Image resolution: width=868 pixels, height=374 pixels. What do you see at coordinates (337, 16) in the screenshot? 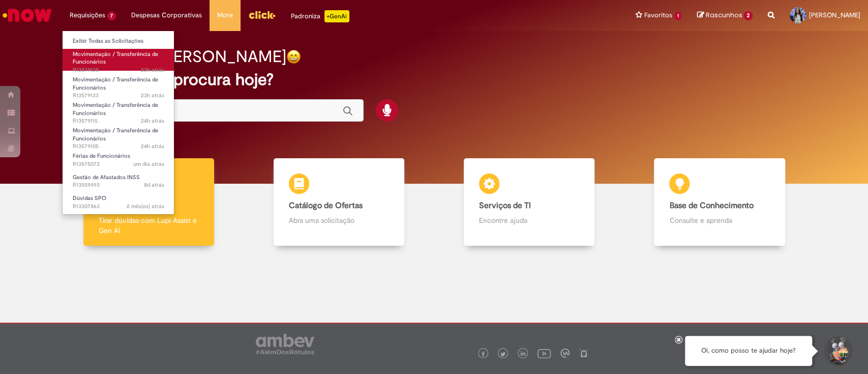
I see `p: +GenAi` at bounding box center [337, 16].